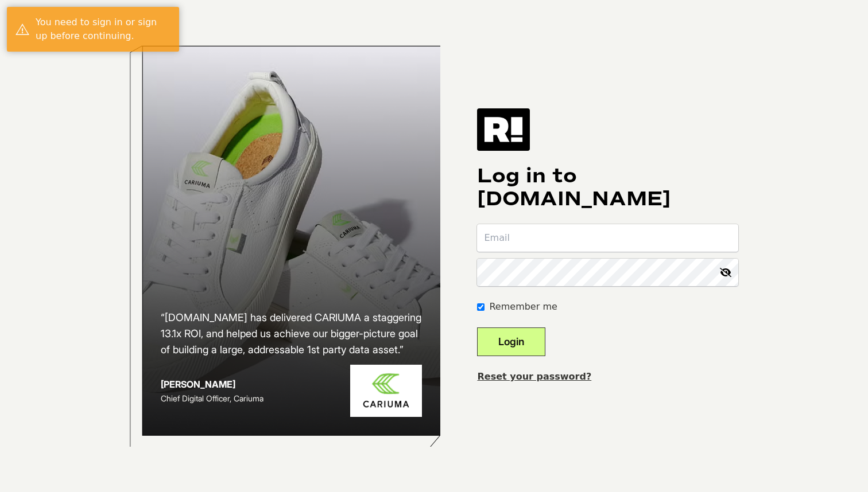 This screenshot has height=492, width=868. I want to click on label: Remember me, so click(523, 307).